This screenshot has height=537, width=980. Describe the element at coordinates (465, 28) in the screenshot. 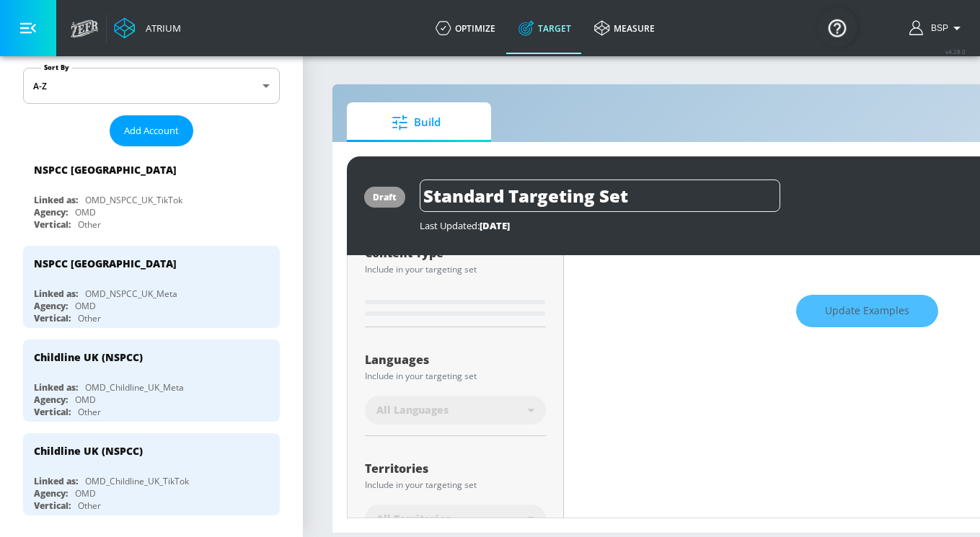

I see `a: optimize` at that location.